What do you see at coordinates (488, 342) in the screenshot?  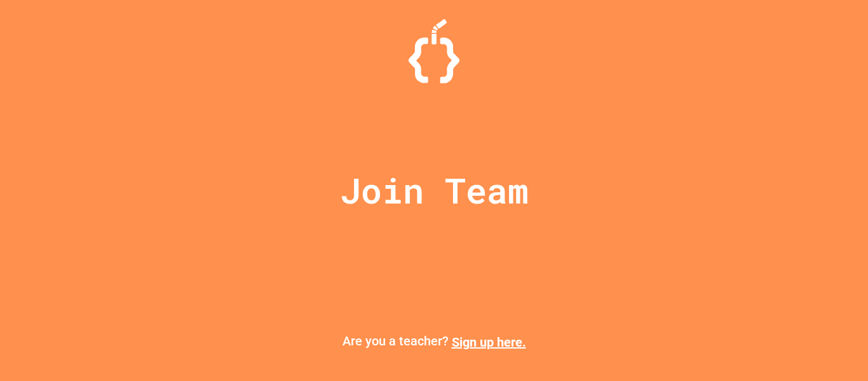 I see `a: Sign up here.` at bounding box center [488, 342].